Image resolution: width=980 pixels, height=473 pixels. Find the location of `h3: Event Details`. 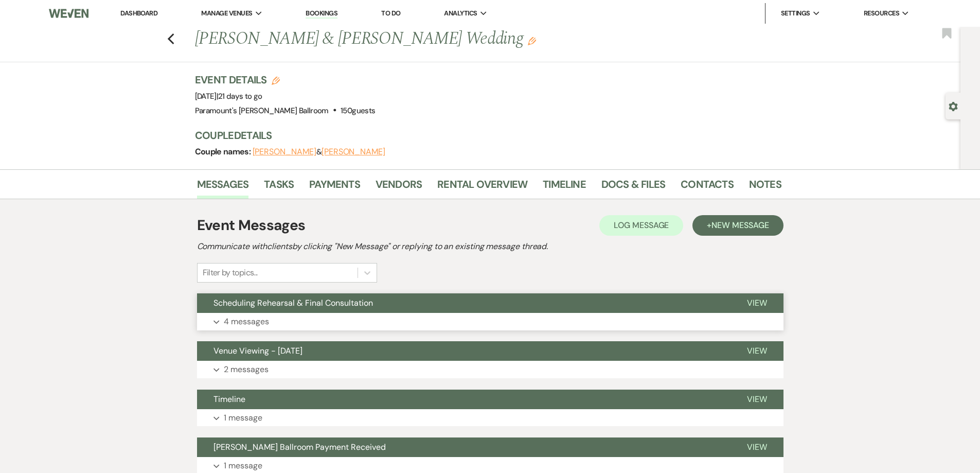

h3: Event Details is located at coordinates (285, 80).